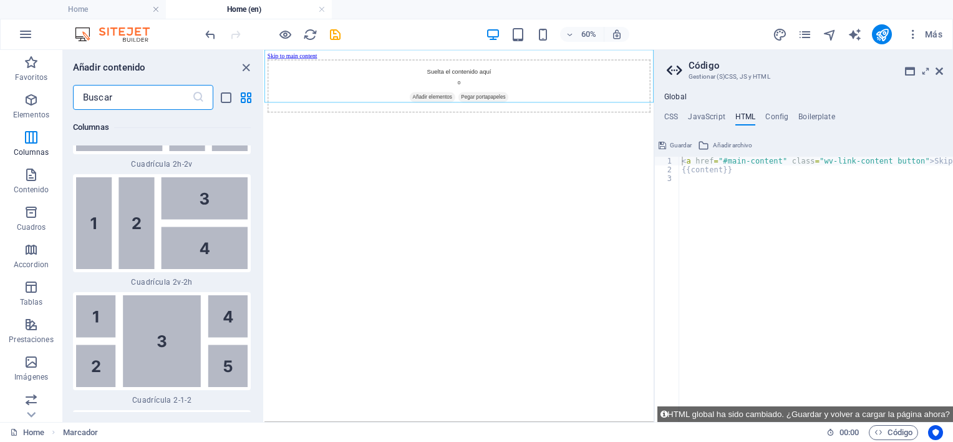 Image resolution: width=953 pixels, height=442 pixels. What do you see at coordinates (162, 230) in the screenshot?
I see `div: Cuadrícula 2v-2h` at bounding box center [162, 230].